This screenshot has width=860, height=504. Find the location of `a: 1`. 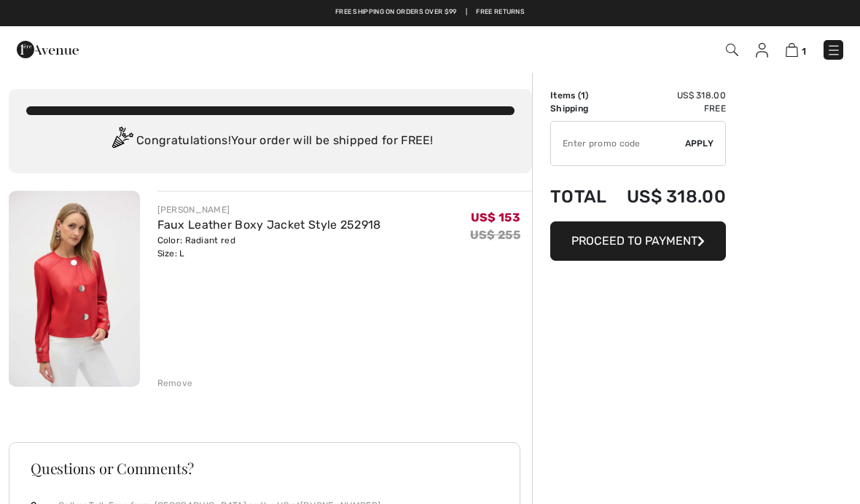

a: 1 is located at coordinates (796, 49).